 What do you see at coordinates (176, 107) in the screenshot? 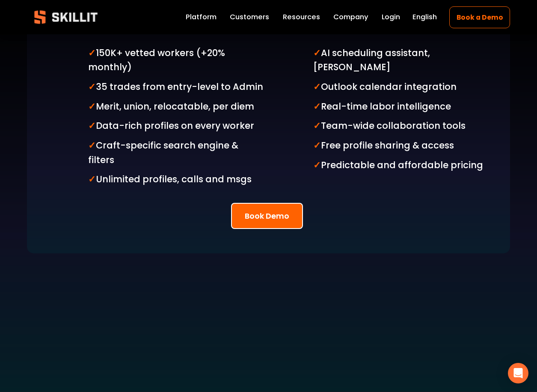
I see `p: Merit, union, relocatable, per diem` at bounding box center [176, 107].